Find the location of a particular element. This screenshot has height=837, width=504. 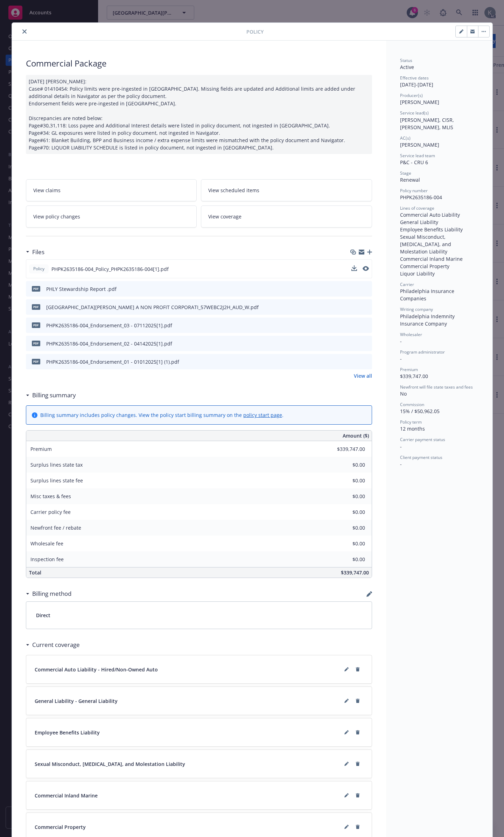

span: Commercial Property is located at coordinates (60, 827).